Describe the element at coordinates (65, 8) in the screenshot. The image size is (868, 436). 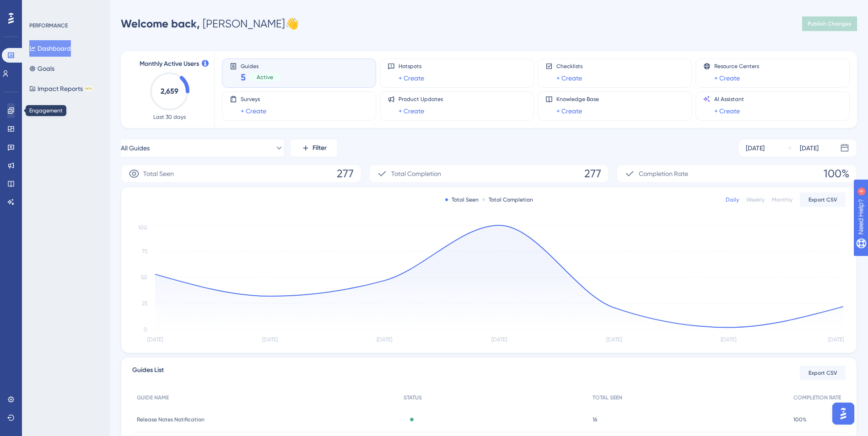
I see `div: 4` at that location.